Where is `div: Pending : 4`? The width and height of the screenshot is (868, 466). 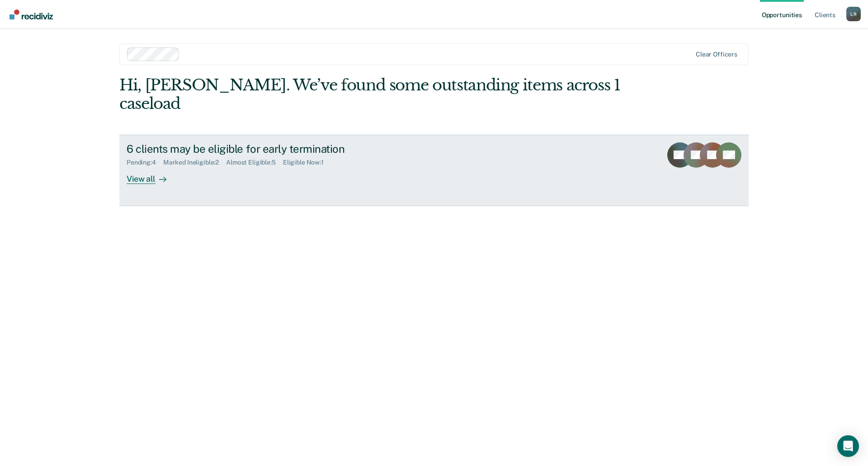
div: Pending : 4 is located at coordinates (145, 162).